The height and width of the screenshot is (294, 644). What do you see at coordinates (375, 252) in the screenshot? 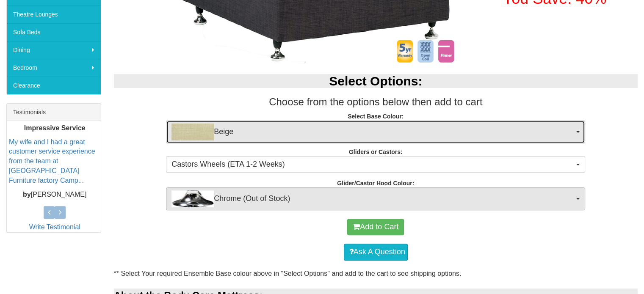
I see `a: Ask A Question` at bounding box center [375, 252].